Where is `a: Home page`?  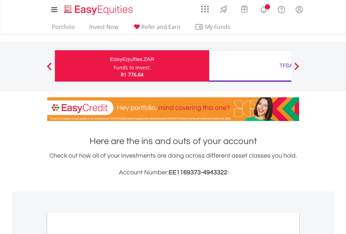
a: Home page is located at coordinates (98, 9).